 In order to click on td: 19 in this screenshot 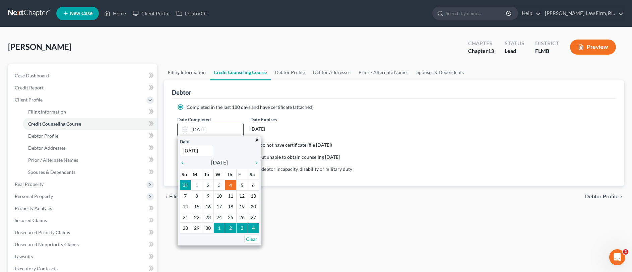, I will do `click(242, 206)`.